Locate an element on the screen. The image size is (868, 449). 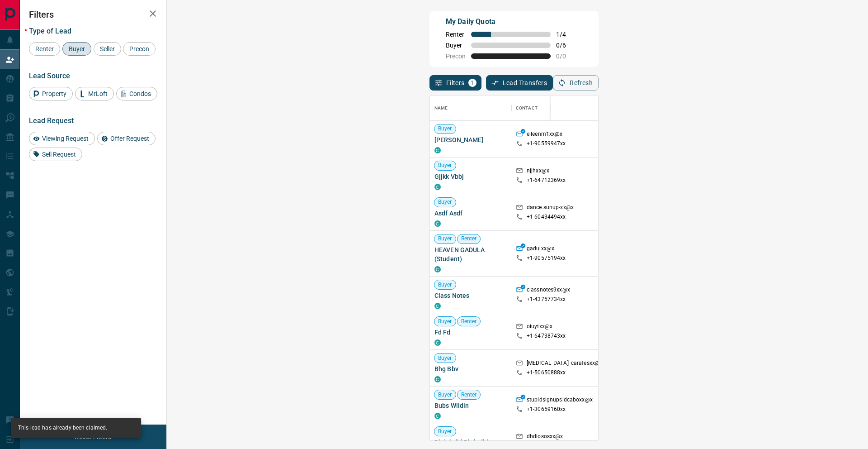
span: Type of Lead is located at coordinates (50, 31).